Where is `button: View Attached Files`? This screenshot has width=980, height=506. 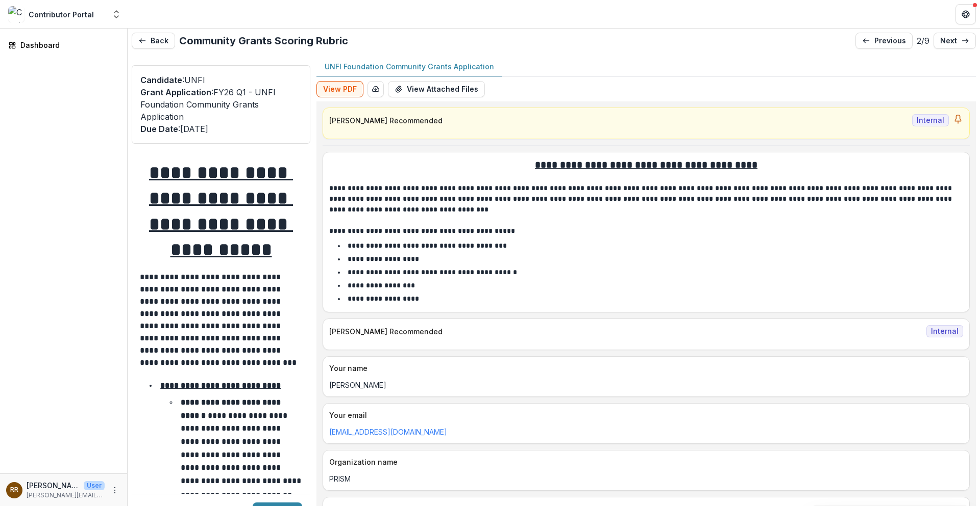 button: View Attached Files is located at coordinates (436, 89).